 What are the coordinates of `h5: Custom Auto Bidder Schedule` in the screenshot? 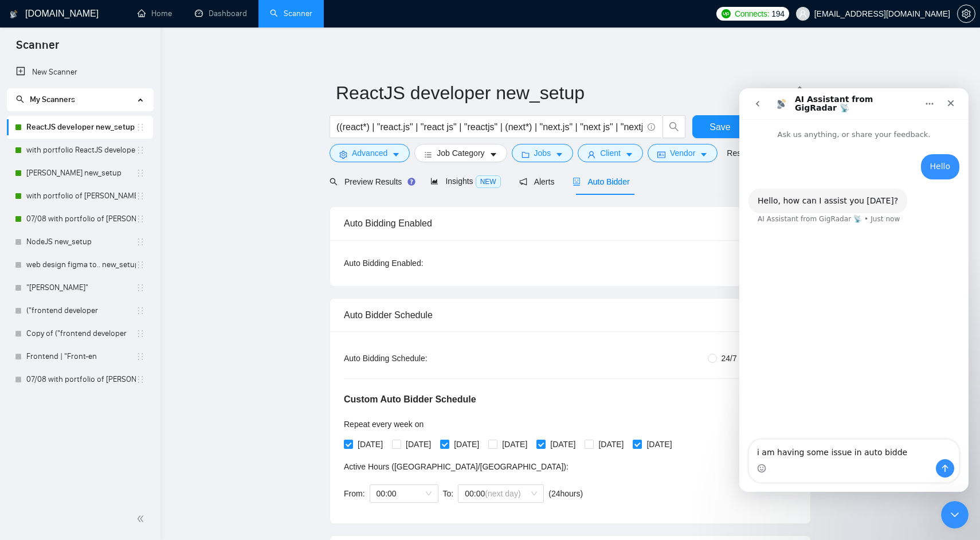 It's located at (410, 399).